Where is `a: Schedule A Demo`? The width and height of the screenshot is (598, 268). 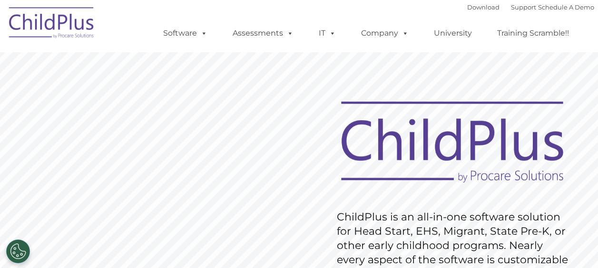 a: Schedule A Demo is located at coordinates (566, 7).